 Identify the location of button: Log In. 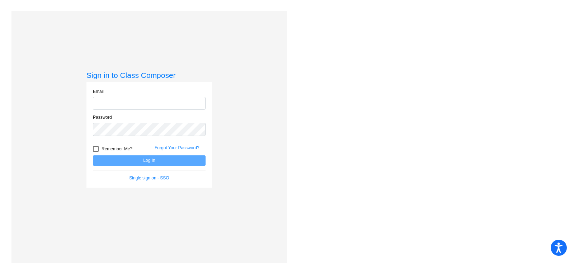
(149, 160).